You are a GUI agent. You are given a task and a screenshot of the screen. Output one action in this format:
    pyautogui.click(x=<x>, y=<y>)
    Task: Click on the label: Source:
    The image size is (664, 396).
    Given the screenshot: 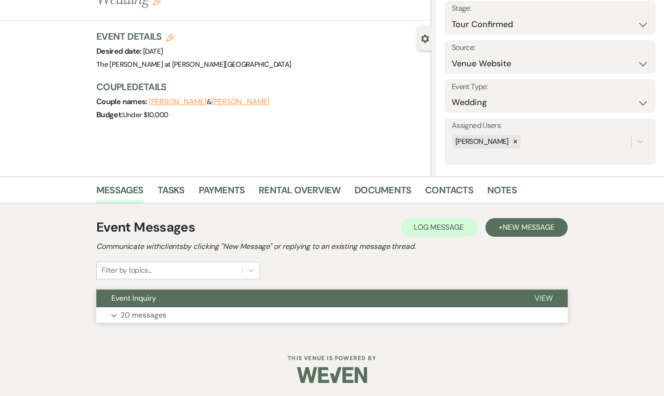 What is the action you would take?
    pyautogui.click(x=550, y=48)
    